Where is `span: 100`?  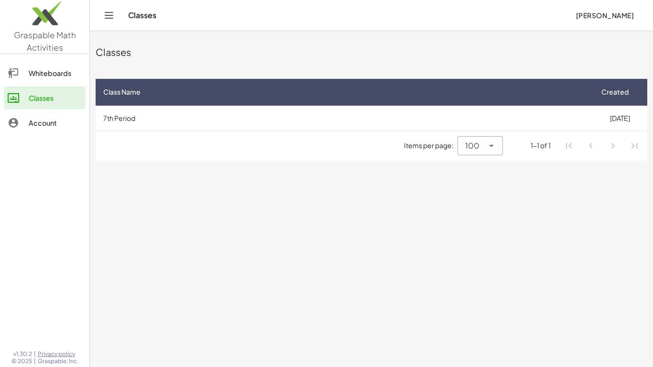 span: 100 is located at coordinates (472, 146).